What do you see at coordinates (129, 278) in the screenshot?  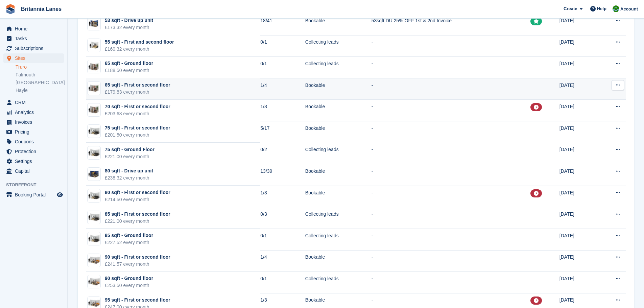 I see `div: 90 sqft - Ground floor` at bounding box center [129, 278].